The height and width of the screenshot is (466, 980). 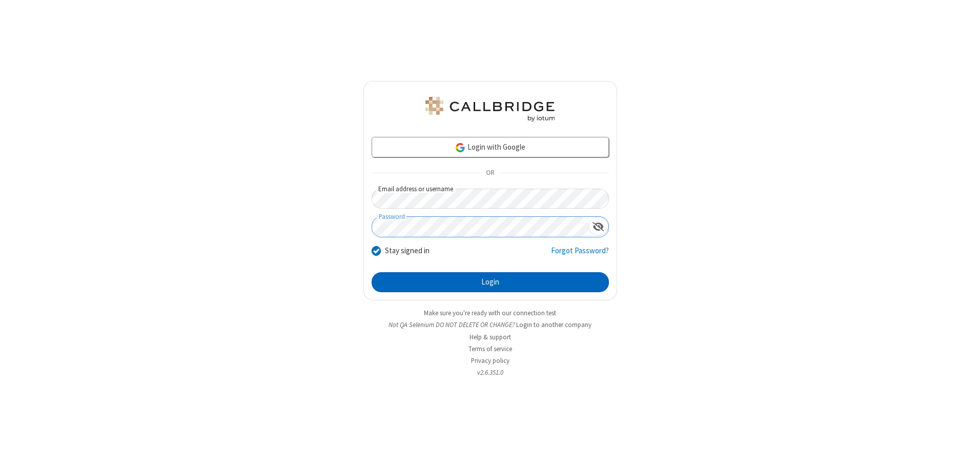 I want to click on a: Forgot Password?, so click(x=580, y=255).